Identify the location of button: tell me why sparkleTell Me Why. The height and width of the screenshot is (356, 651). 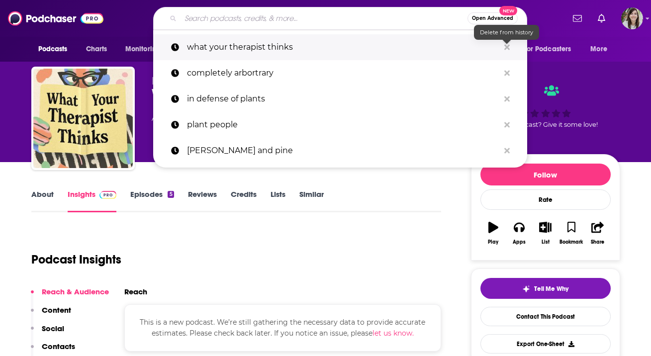
(545, 288).